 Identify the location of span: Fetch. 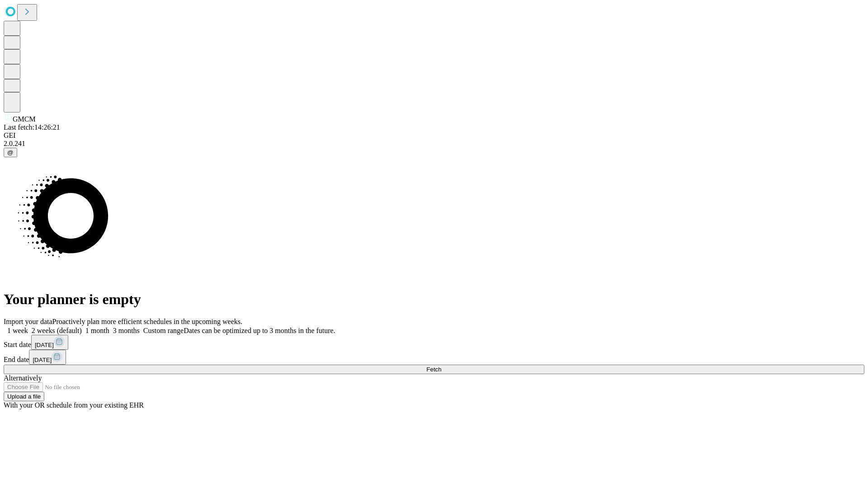
(434, 370).